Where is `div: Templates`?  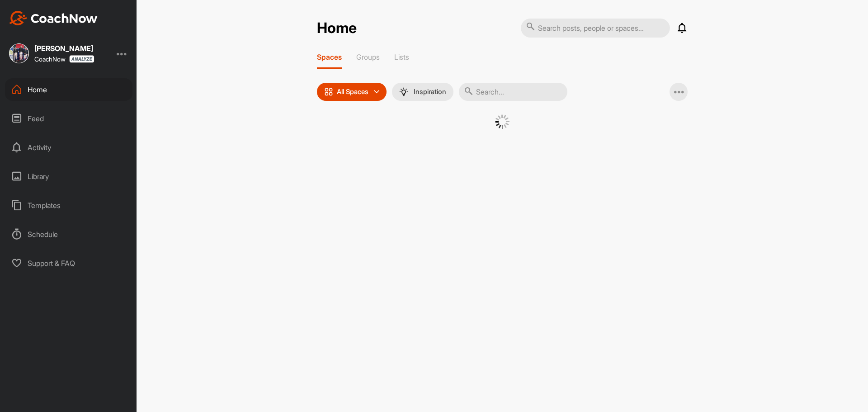 div: Templates is located at coordinates (69, 205).